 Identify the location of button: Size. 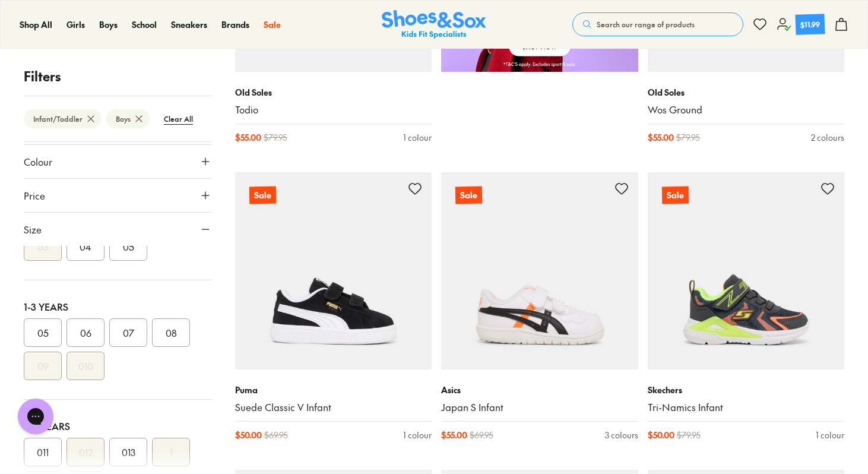
(117, 229).